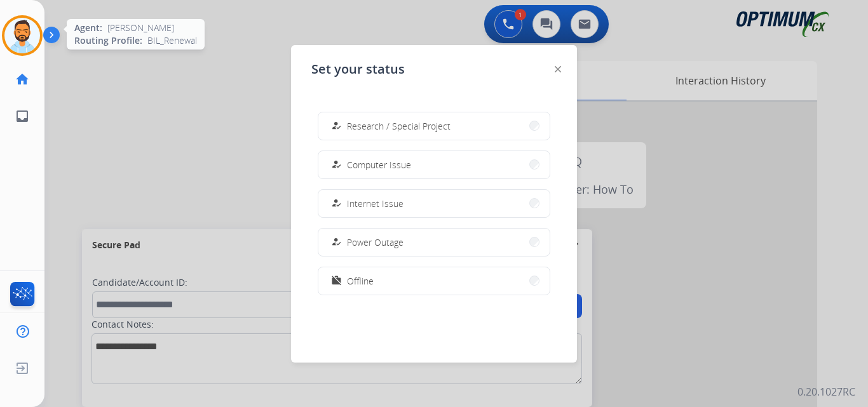 The height and width of the screenshot is (407, 868). Describe the element at coordinates (108, 41) in the screenshot. I see `span: Routing Profile:` at that location.